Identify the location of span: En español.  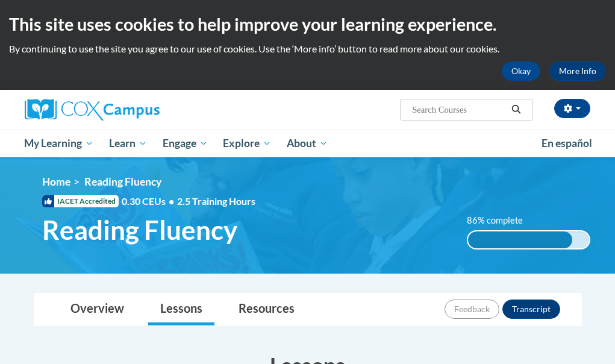
(567, 143).